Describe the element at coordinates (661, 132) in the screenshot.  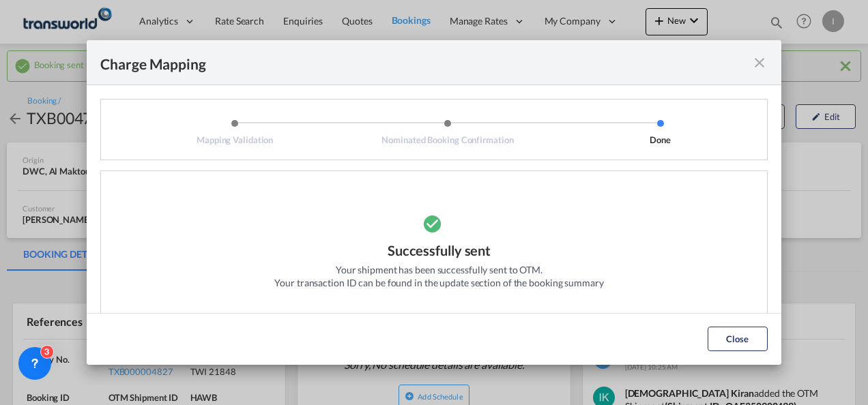
I see `li: Done` at that location.